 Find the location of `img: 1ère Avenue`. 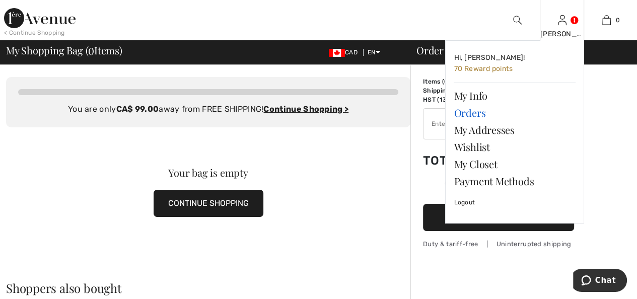

img: 1ère Avenue is located at coordinates (40, 18).